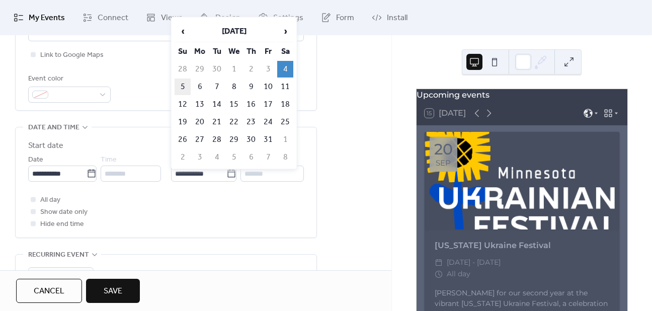 This screenshot has width=652, height=311. What do you see at coordinates (234, 104) in the screenshot?
I see `td: 15` at bounding box center [234, 104].